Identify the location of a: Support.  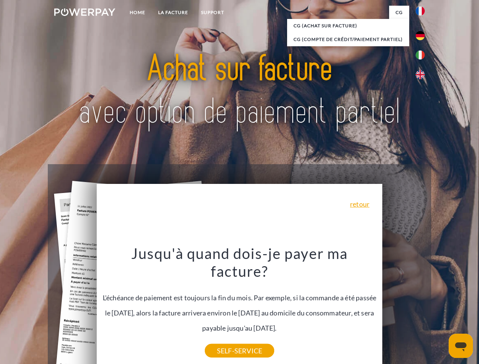
(213, 13).